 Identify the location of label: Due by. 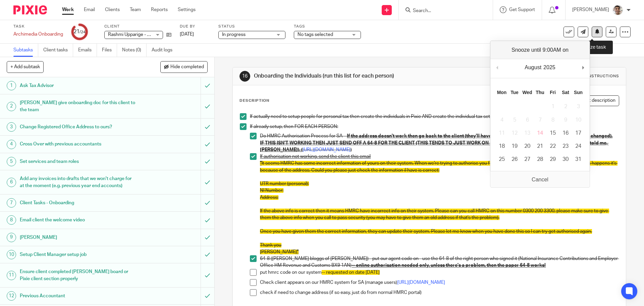
(195, 26).